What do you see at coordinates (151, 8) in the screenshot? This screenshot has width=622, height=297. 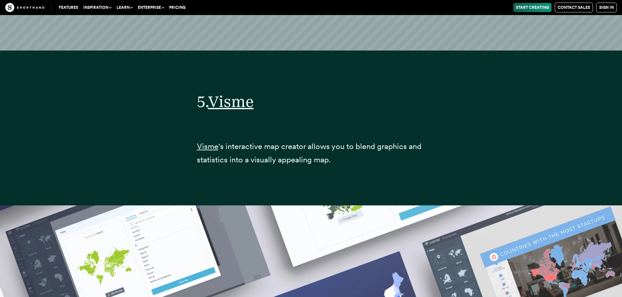 I see `button: Enterprise` at bounding box center [151, 8].